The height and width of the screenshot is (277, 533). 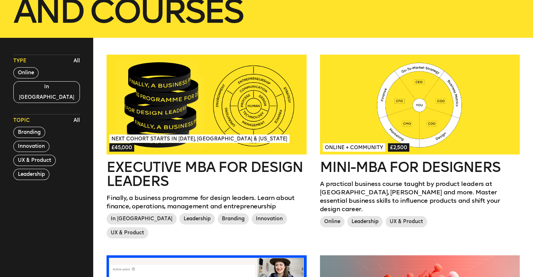 What do you see at coordinates (354, 148) in the screenshot?
I see `span: Online + Community` at bounding box center [354, 148].